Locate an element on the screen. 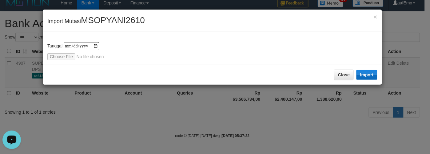  button: Open LiveChat chat widget is located at coordinates (12, 12).